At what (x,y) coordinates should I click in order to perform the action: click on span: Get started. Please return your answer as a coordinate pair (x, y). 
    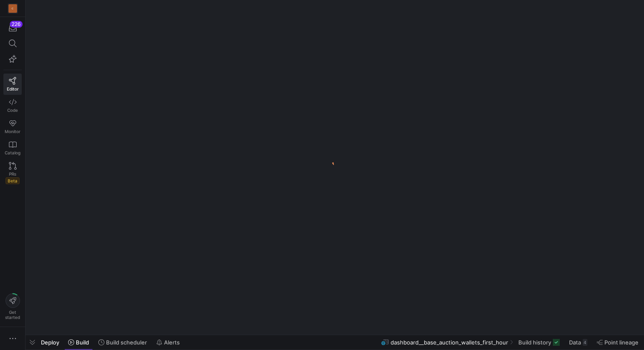
    Looking at the image, I should click on (12, 315).